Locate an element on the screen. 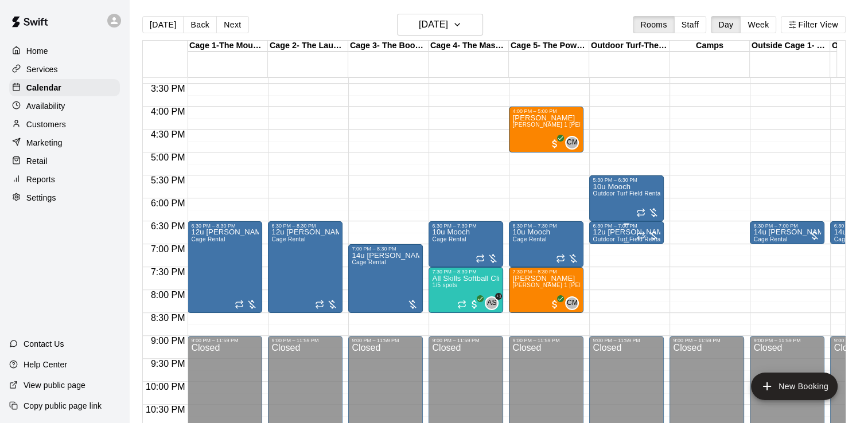  span: 4:00 PM is located at coordinates (168, 111).